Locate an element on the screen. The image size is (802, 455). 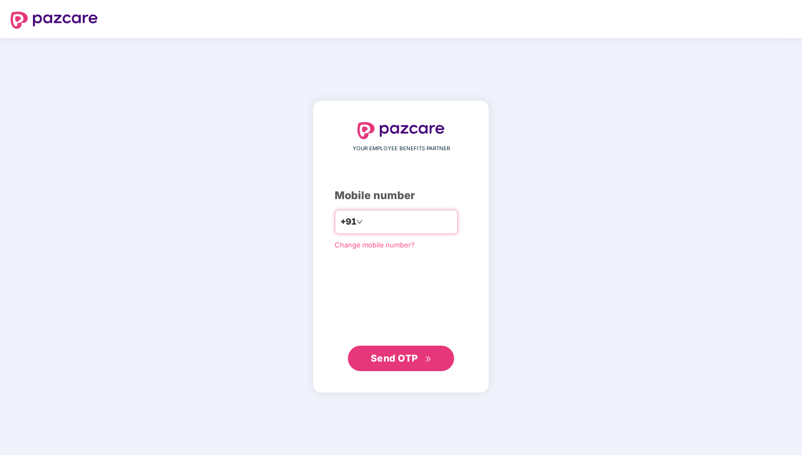
div: Mobile number is located at coordinates (401, 196).